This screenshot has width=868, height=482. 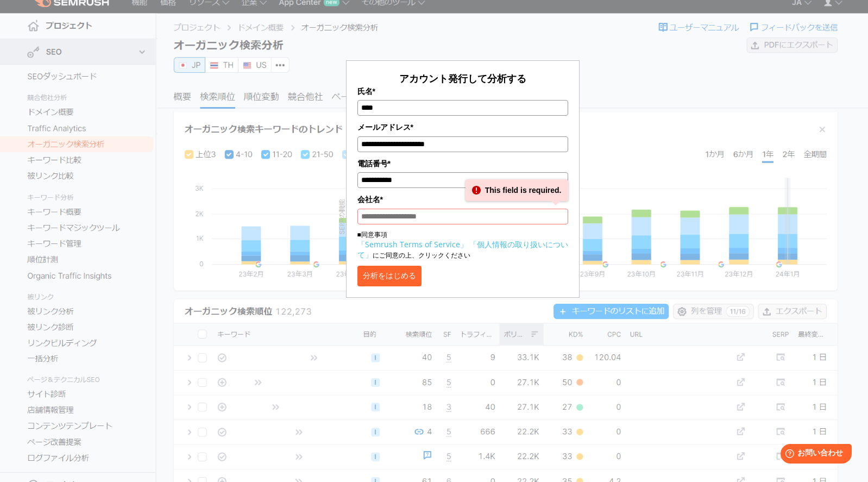 What do you see at coordinates (463, 249) in the screenshot?
I see `a: 「個人情報の取り扱いについて」` at bounding box center [463, 249].